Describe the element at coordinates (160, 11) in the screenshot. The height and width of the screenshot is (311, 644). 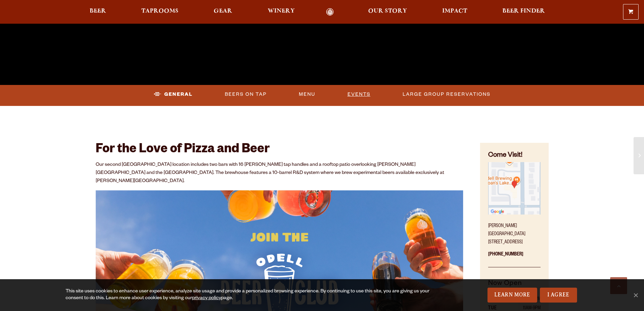
I see `span: Taprooms` at that location.